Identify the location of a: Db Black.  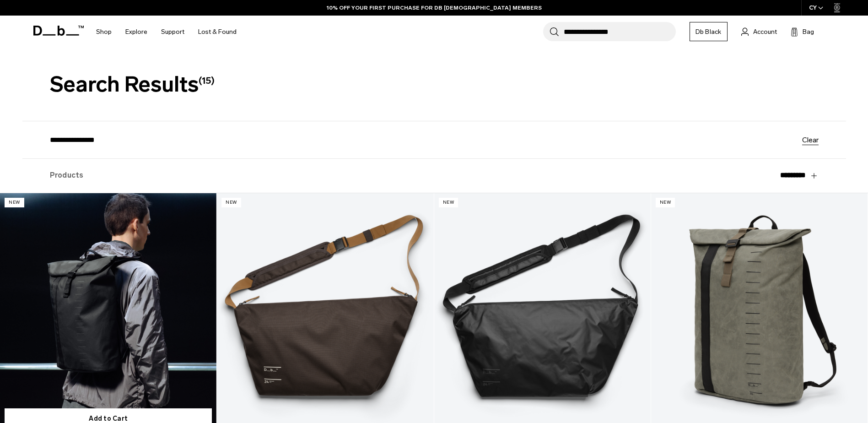
(708, 31).